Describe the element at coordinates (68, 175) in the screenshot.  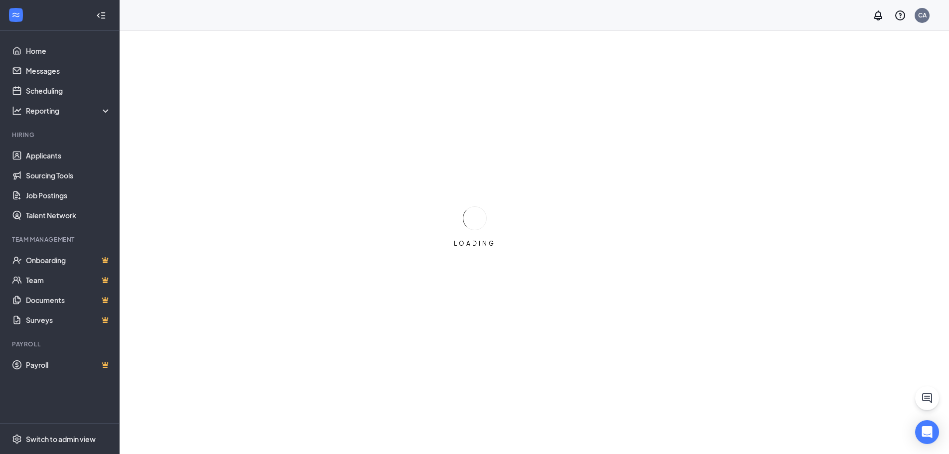
I see `a: Sourcing Tools` at that location.